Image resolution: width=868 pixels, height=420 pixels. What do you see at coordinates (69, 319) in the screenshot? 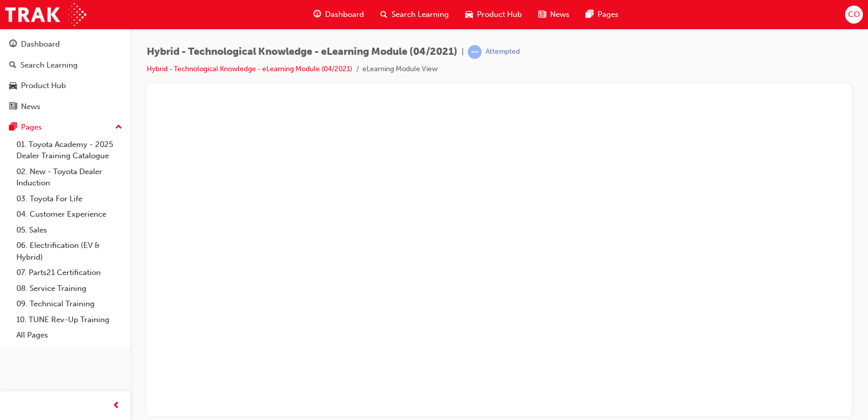
I see `a: 10. TUNE Rev-Up Training` at bounding box center [69, 319].